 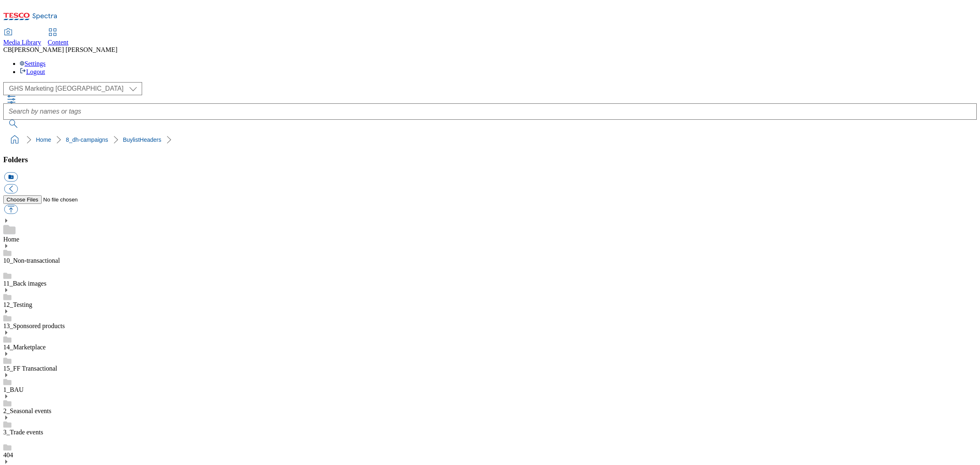 What do you see at coordinates (34, 326) in the screenshot?
I see `a: 13_Sponsored products` at bounding box center [34, 326].